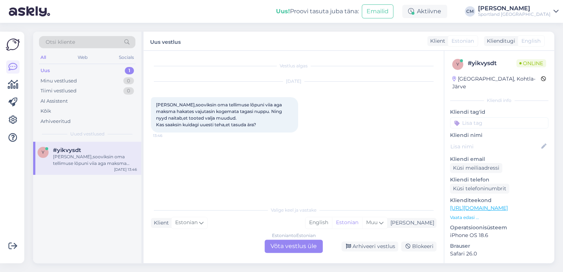  Describe the element at coordinates (499, 135) in the screenshot. I see `p: Kliendi nimi` at that location.